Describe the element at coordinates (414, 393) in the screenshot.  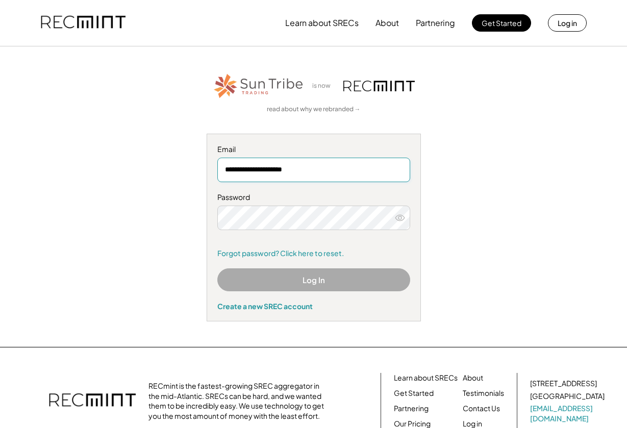
I see `a: Get Started` at that location.